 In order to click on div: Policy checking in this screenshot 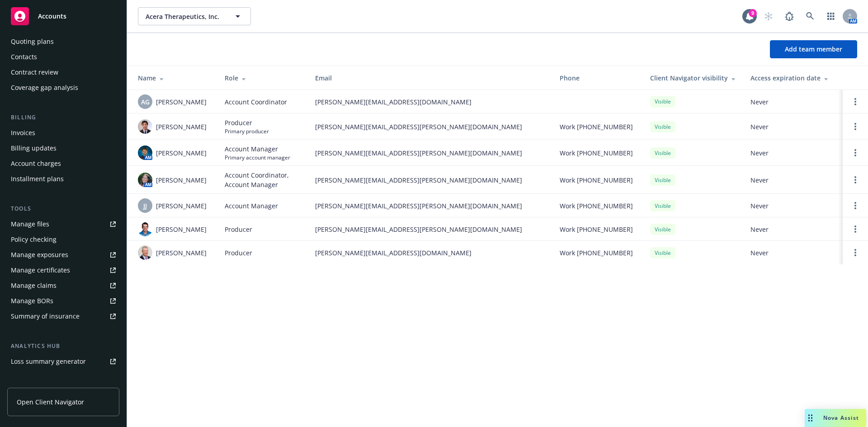, I will do `click(33, 240)`.